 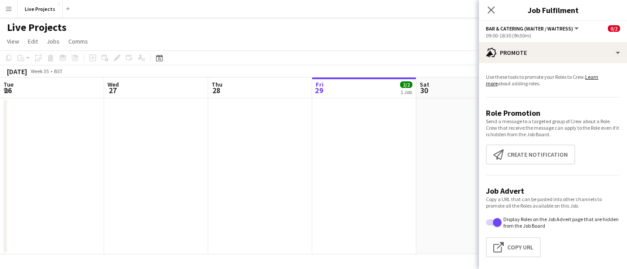 I want to click on a: Edit, so click(x=33, y=41).